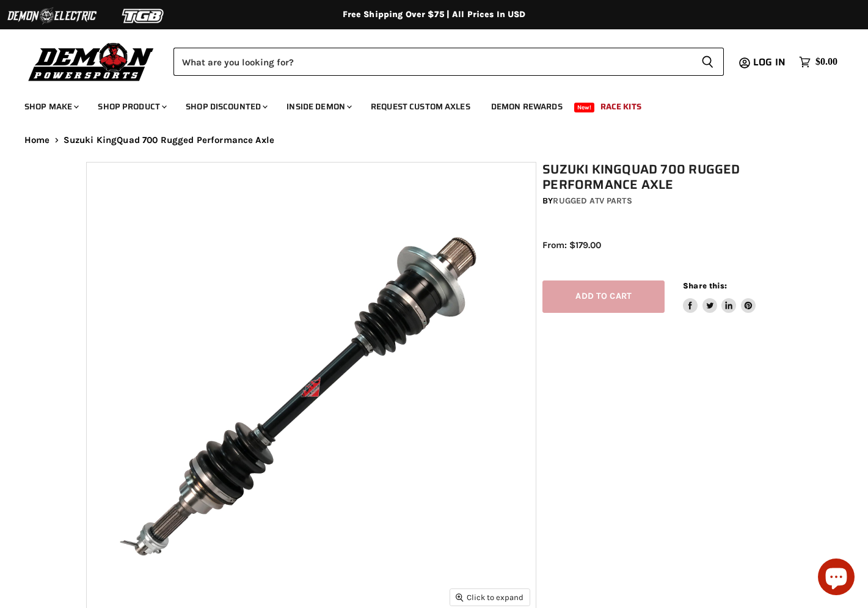  I want to click on a: Shop Make, so click(51, 106).